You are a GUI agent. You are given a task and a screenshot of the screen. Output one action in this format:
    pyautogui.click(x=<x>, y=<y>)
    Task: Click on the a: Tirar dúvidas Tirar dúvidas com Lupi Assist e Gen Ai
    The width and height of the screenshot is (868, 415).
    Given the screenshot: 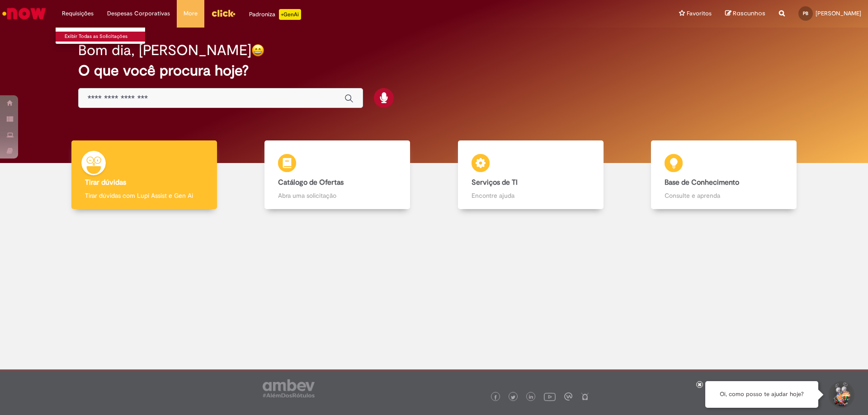 What is the action you would take?
    pyautogui.click(x=144, y=175)
    